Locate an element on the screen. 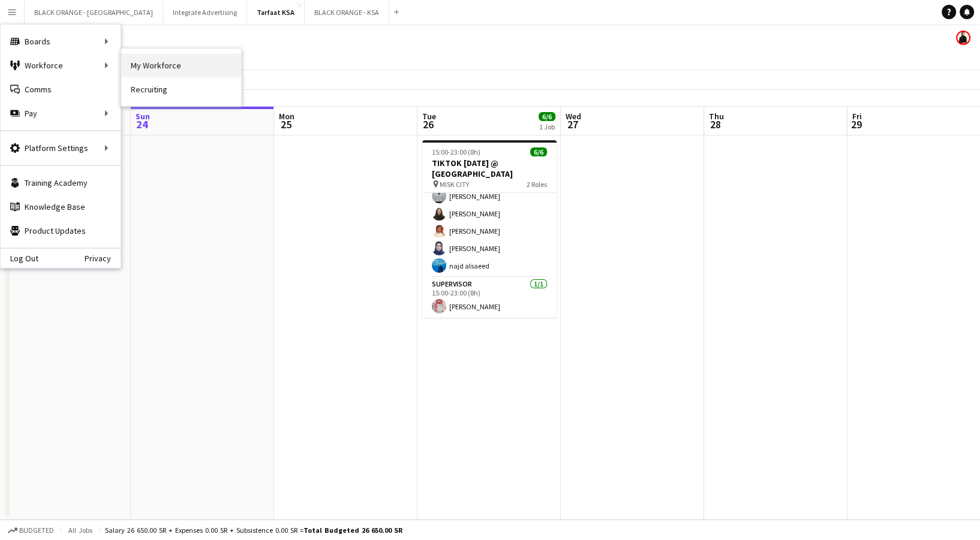 The width and height of the screenshot is (980, 540). button: Tarfaat KSA is located at coordinates (276, 12).